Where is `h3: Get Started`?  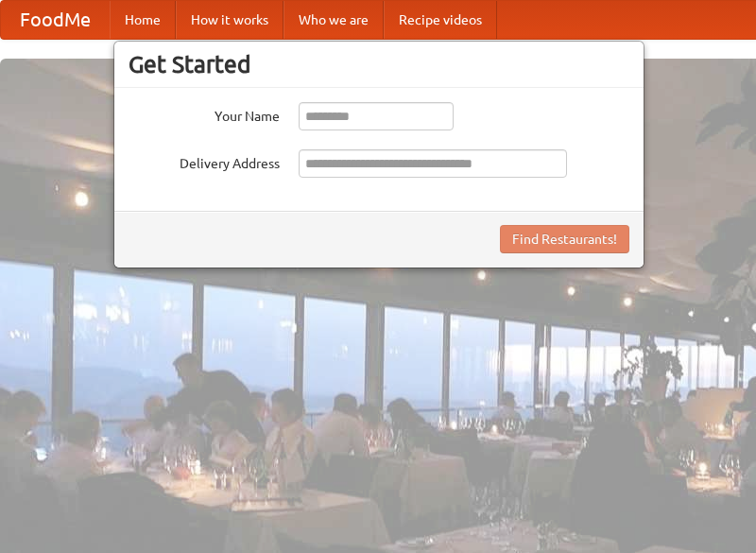
h3: Get Started is located at coordinates (379, 64).